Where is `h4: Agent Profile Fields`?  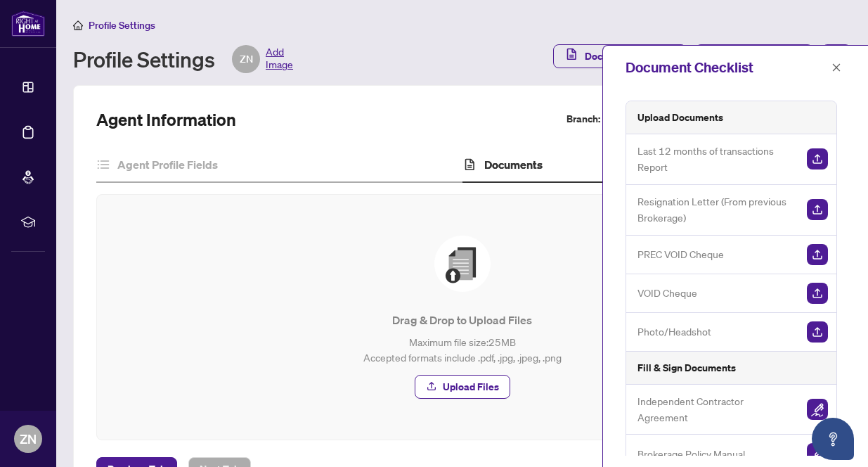
h4: Agent Profile Fields is located at coordinates (168, 164).